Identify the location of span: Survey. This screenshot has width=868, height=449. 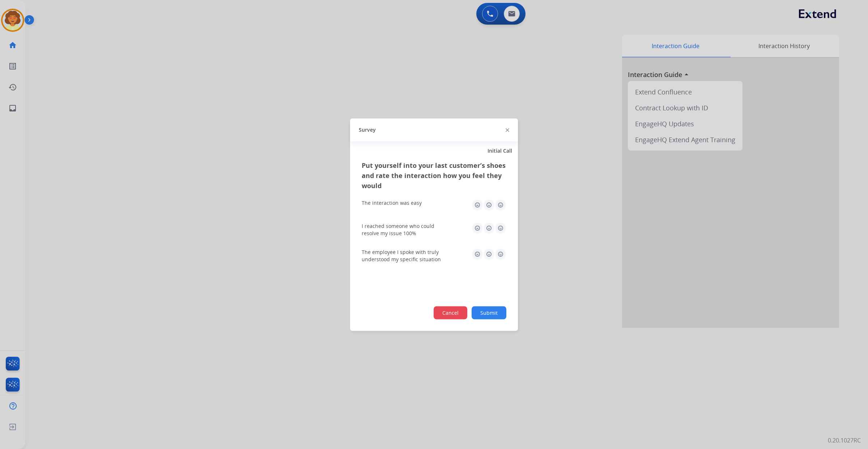
(367, 130).